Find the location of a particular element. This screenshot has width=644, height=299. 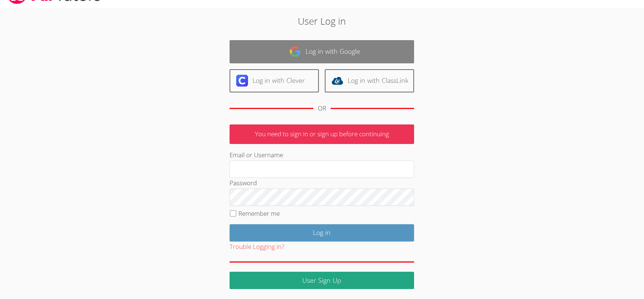

h2: User Log in is located at coordinates (322, 21).